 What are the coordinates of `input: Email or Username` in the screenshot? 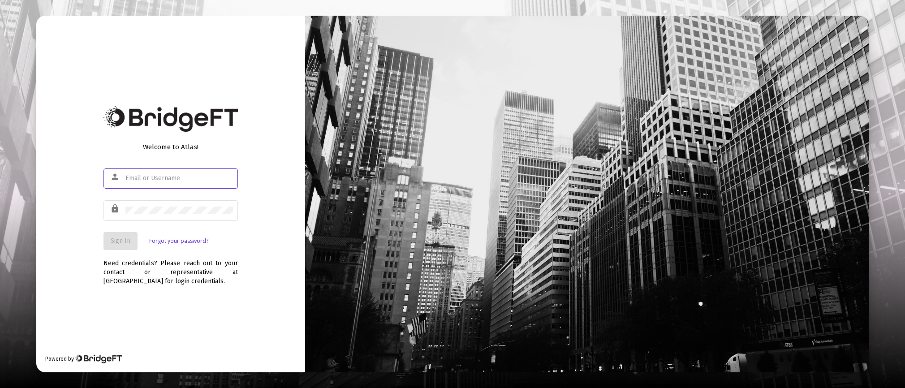 It's located at (179, 178).